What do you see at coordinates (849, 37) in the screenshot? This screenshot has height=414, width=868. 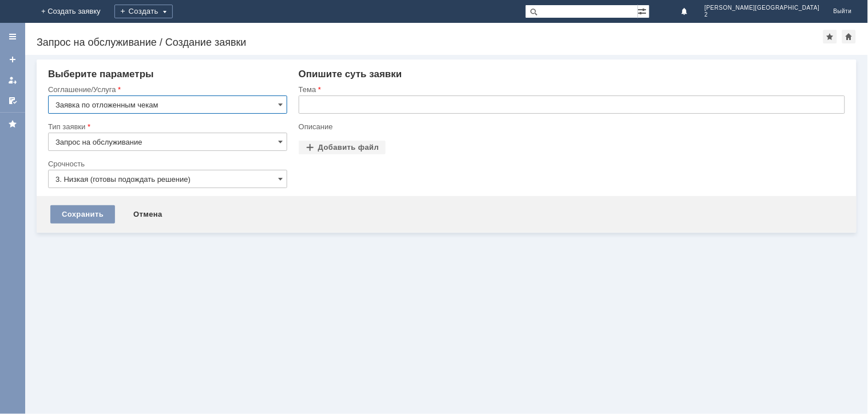 I see `div: Сделать домашней страницей` at bounding box center [849, 37].